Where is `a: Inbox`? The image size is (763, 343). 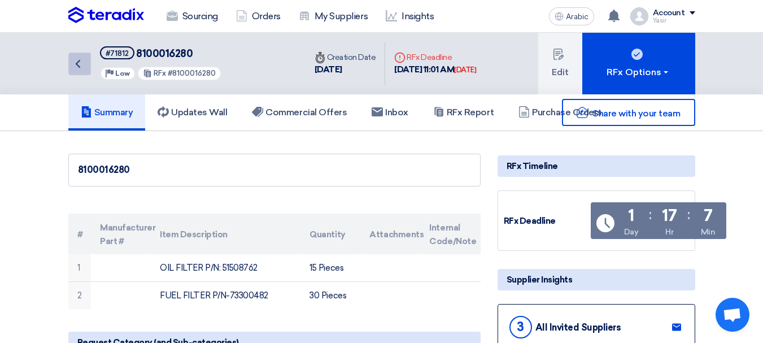
a: Inbox is located at coordinates (390, 112).